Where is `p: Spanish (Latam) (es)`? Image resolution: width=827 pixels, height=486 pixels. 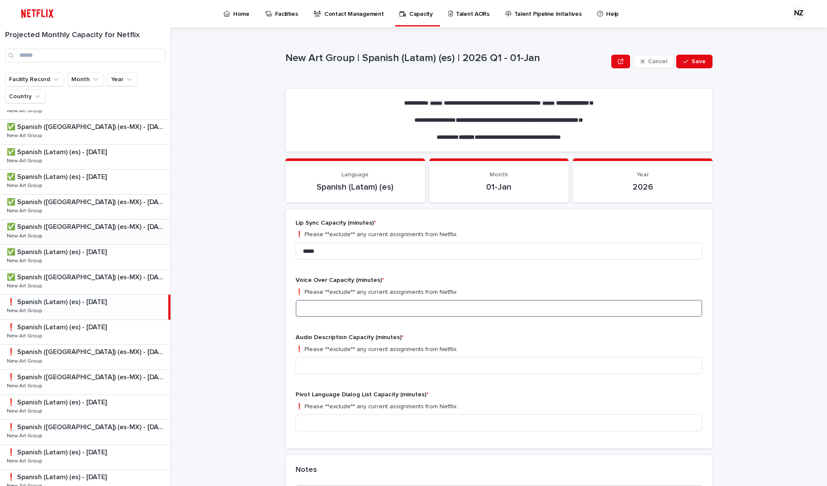
p: Spanish (Latam) (es) is located at coordinates (355, 187).